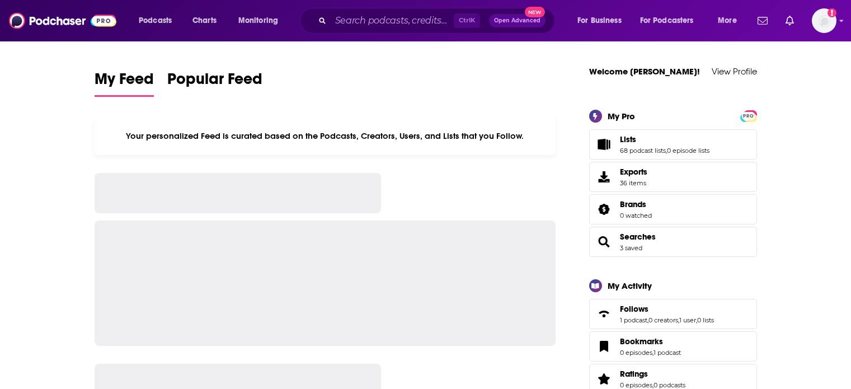 This screenshot has height=389, width=851. I want to click on img: User Profile, so click(824, 21).